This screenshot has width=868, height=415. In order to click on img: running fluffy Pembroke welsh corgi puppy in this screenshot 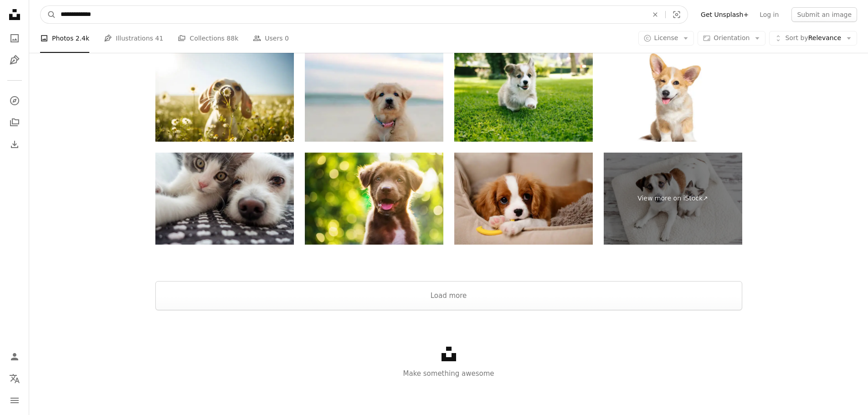, I will do `click(524, 95)`.